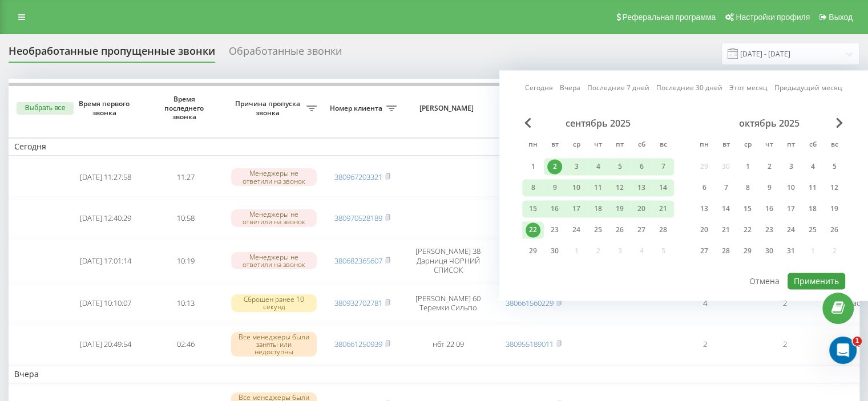 The width and height of the screenshot is (868, 401). I want to click on div: ср 29 окт. 2025 г., so click(748, 251).